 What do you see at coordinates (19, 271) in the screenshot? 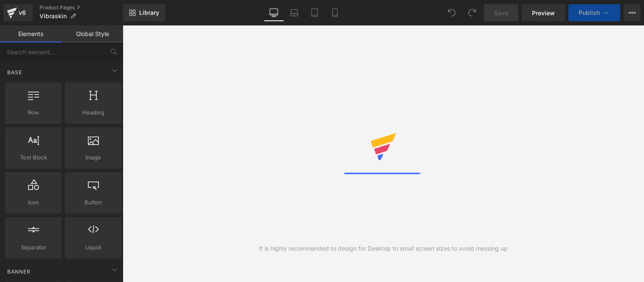
I see `span: Banner` at bounding box center [19, 271].